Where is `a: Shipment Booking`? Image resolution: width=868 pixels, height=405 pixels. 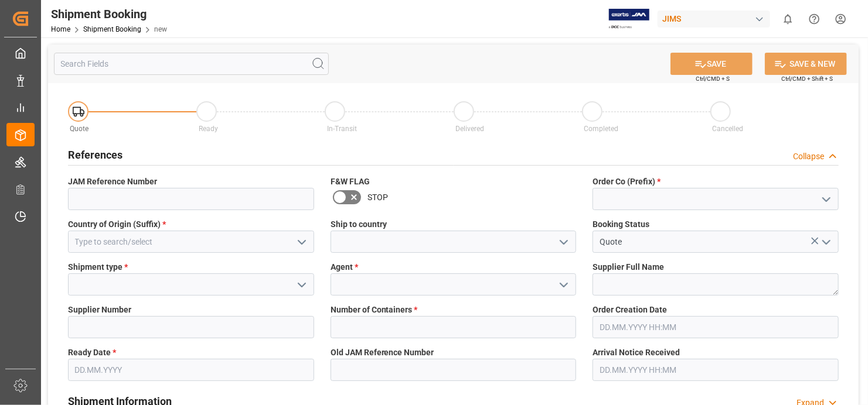 a: Shipment Booking is located at coordinates (112, 29).